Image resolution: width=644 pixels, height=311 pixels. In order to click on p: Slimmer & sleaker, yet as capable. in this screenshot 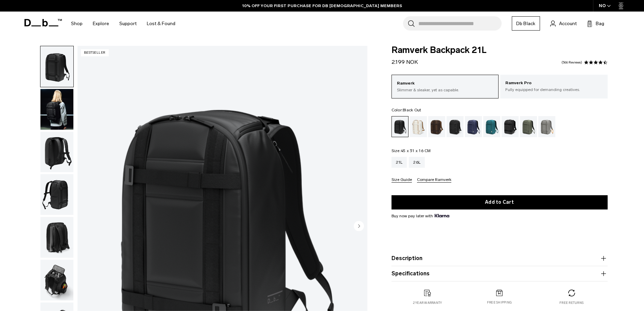, I will do `click(445, 90)`.